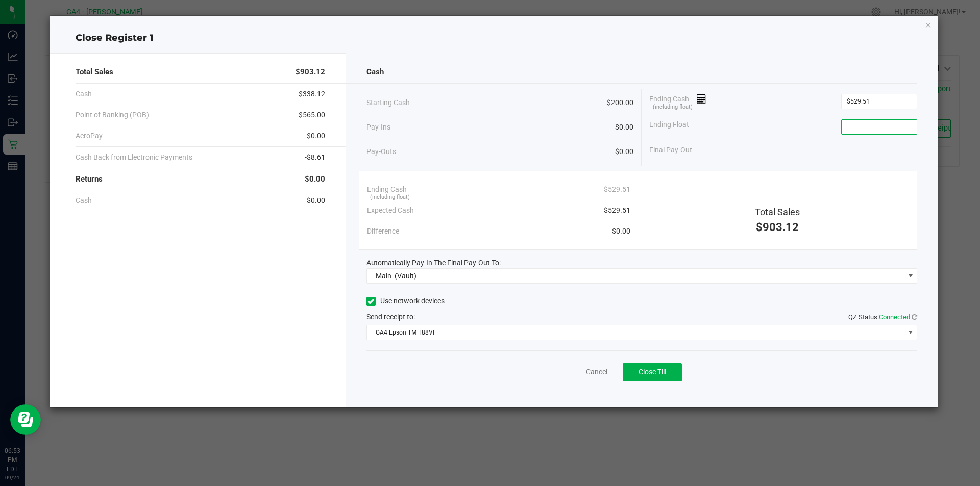 Image resolution: width=980 pixels, height=486 pixels. What do you see at coordinates (89, 136) in the screenshot?
I see `span: AeroPay` at bounding box center [89, 136].